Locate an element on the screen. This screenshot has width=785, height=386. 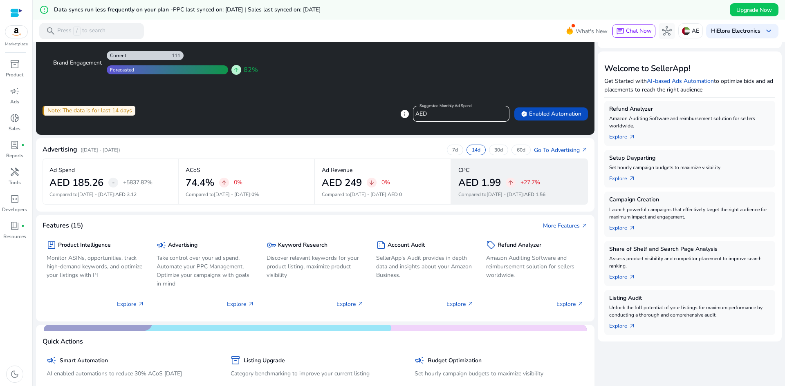
p: 60d is located at coordinates (521, 150).